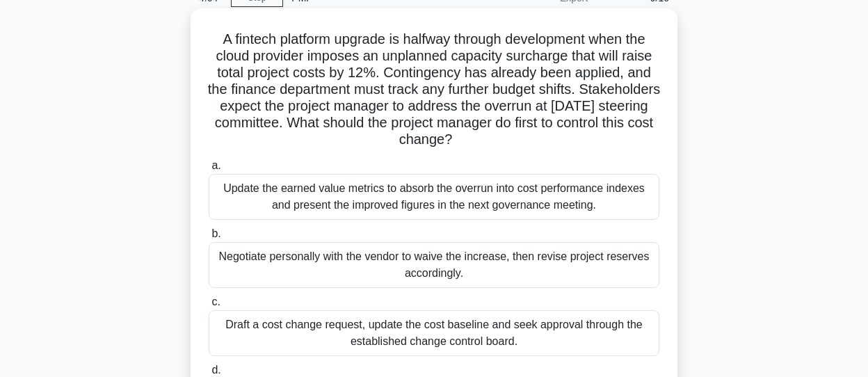 This screenshot has height=377, width=868. What do you see at coordinates (216, 165) in the screenshot?
I see `span: a.` at bounding box center [216, 165].